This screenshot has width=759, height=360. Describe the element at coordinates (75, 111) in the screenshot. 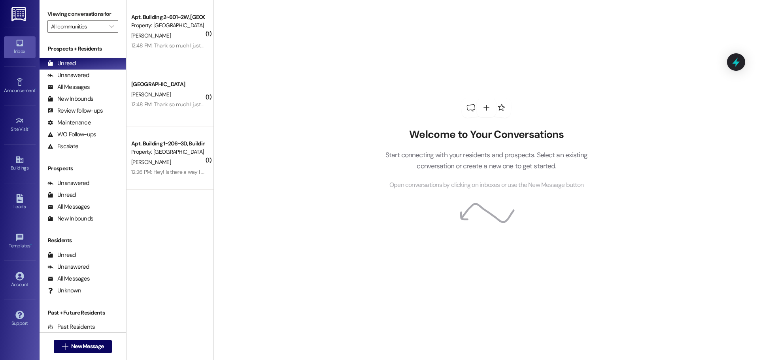

I see `div: Review follow-ups` at that location.